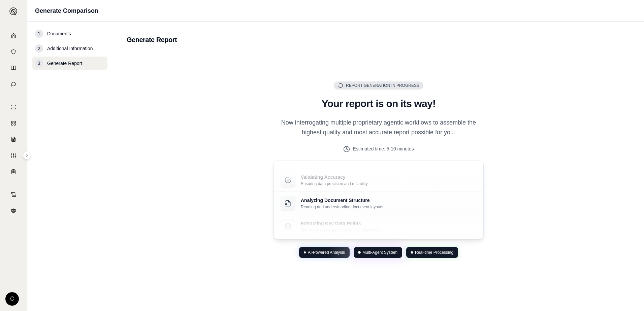 Image resolution: width=644 pixels, height=311 pixels. I want to click on a: Contract Analysis, so click(14, 195).